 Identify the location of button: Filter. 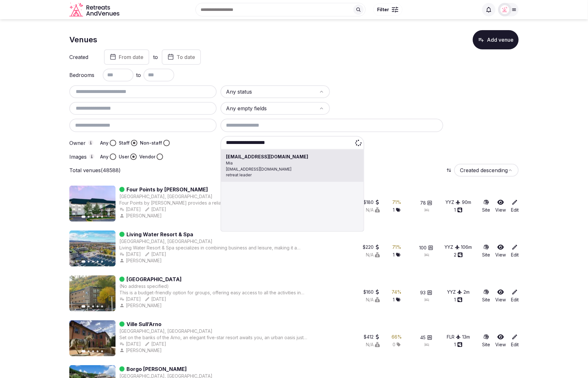
(388, 10).